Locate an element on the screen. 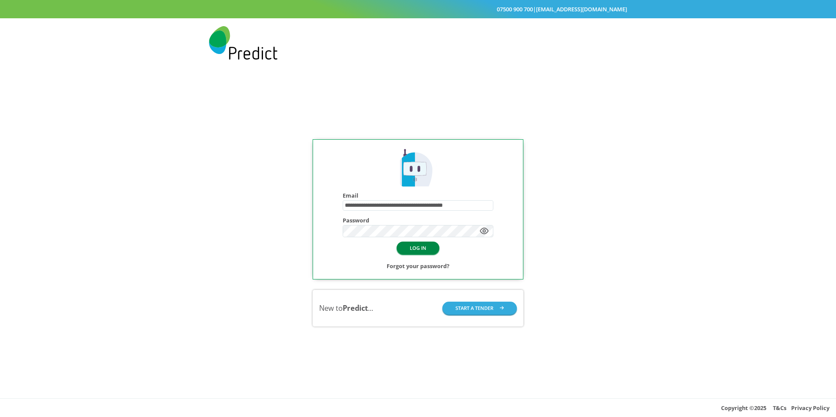 The image size is (836, 417). button: START A TENDER is located at coordinates (480, 308).